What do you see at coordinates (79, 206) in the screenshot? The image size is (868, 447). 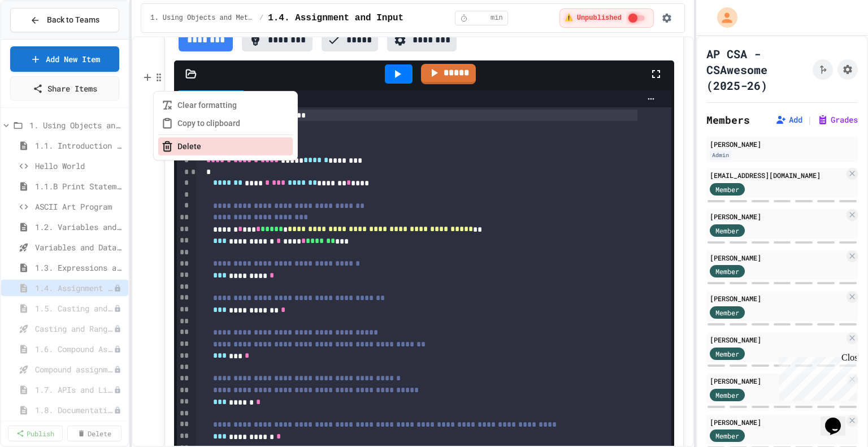 I see `span: ASCII Art Program` at bounding box center [79, 206].